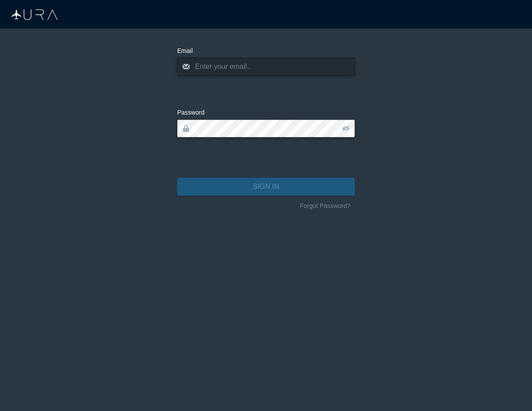  Describe the element at coordinates (266, 67) in the screenshot. I see `input: Enter your email..` at that location.